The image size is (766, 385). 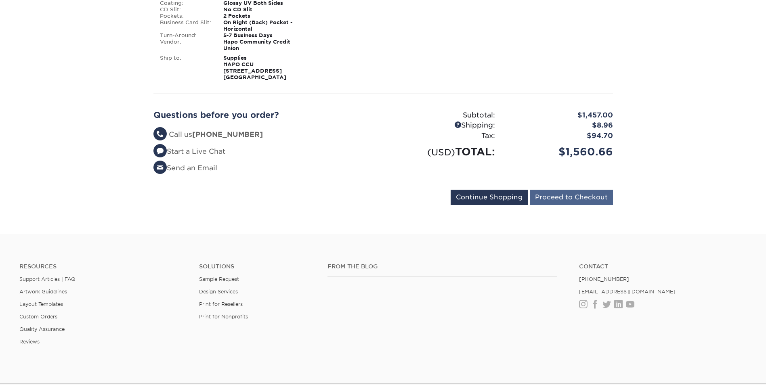 What do you see at coordinates (262, 36) in the screenshot?
I see `div: 5-7 Business Days` at bounding box center [262, 36].